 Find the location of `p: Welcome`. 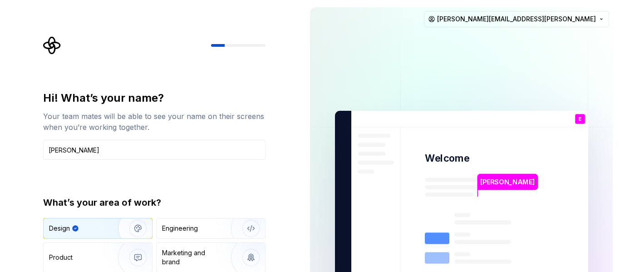

p: Welcome is located at coordinates (447, 158).